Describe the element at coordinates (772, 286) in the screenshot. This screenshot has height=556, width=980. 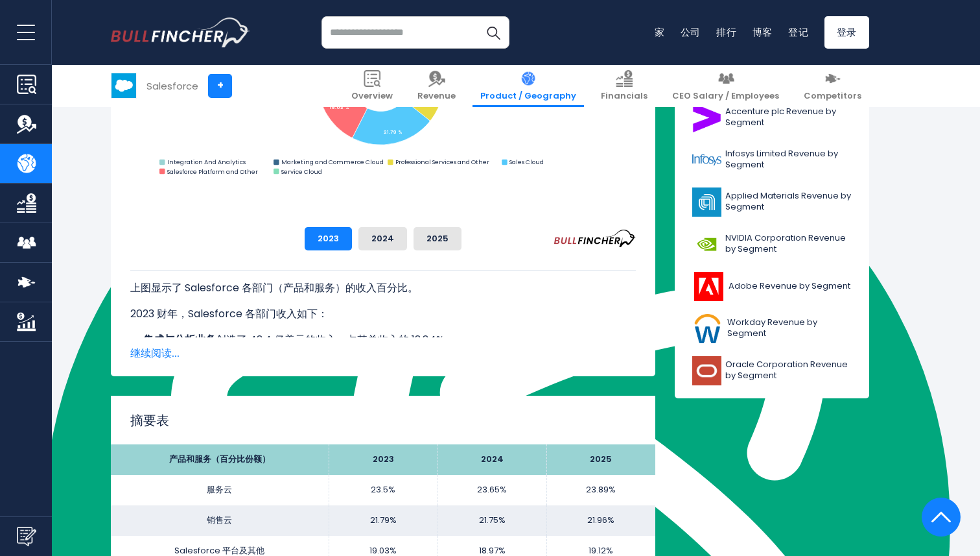
I see `a: Adobe Revenue by Segment` at that location.